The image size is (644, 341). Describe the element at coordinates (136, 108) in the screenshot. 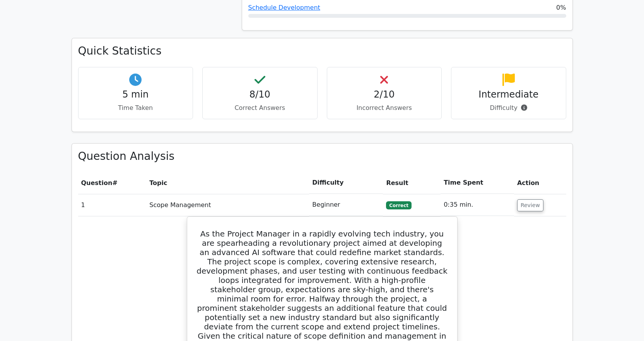

I see `p: Time Taken` at that location.